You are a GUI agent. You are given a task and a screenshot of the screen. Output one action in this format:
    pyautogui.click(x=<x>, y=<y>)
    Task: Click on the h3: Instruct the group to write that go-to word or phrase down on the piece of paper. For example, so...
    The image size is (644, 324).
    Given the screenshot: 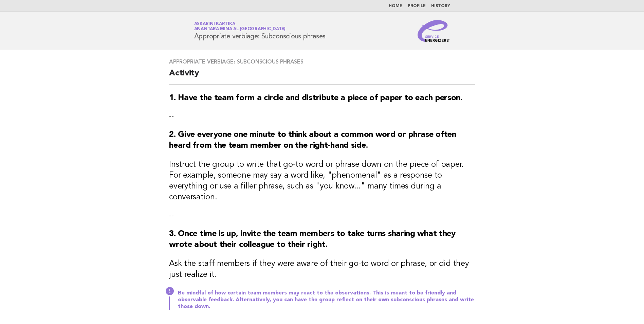 What is the action you would take?
    pyautogui.click(x=322, y=181)
    